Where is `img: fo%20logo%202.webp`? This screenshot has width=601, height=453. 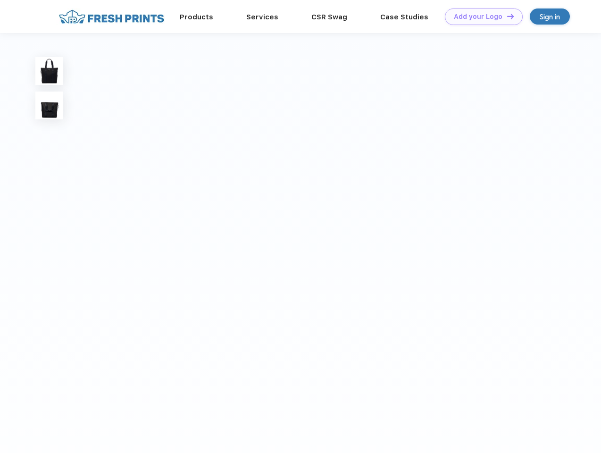
img: fo%20logo%202.webp is located at coordinates (111, 17).